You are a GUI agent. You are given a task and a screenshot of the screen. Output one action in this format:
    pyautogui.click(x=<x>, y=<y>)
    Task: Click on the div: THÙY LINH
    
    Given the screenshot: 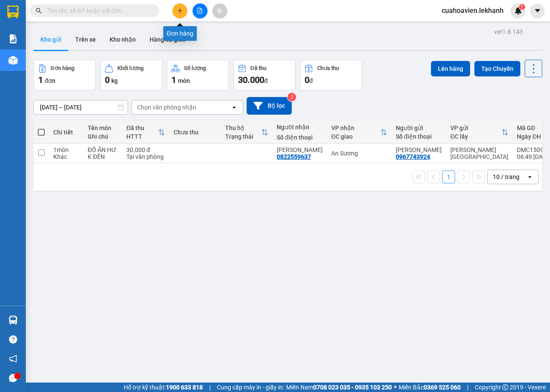 What is the action you would take?
    pyautogui.click(x=300, y=150)
    